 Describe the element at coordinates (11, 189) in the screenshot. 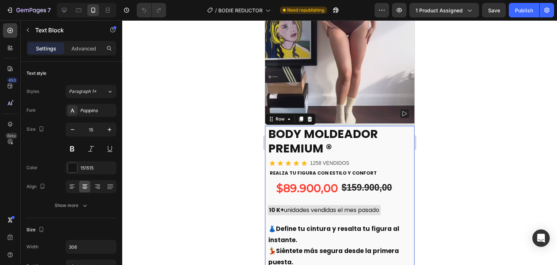

I see `span: 10 K+` at that location.